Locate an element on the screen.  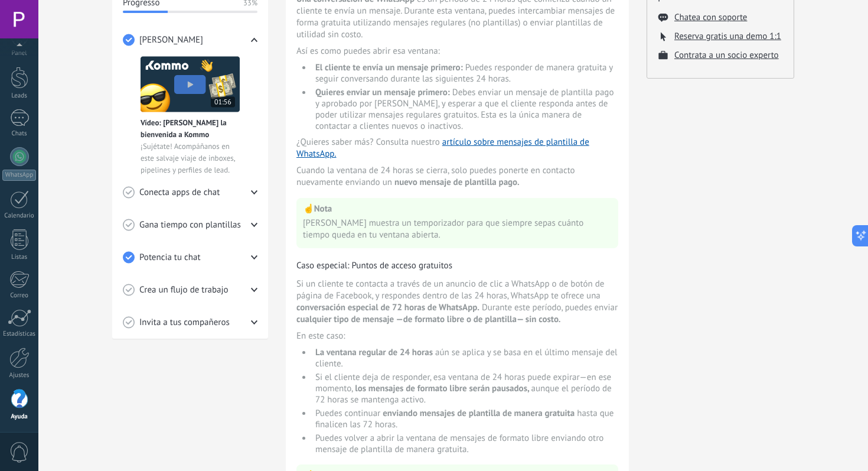
span: conversación especial de 72 horas de WhatsApp. is located at coordinates (388, 307).